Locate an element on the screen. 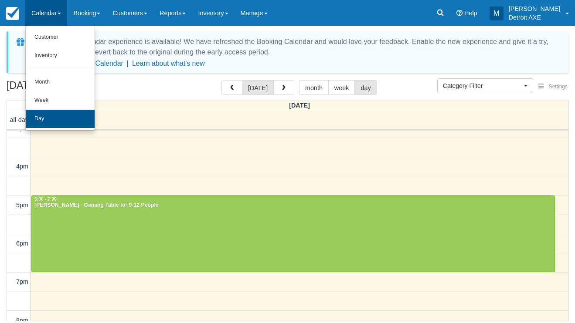 The width and height of the screenshot is (575, 323). div: A new Booking Calendar experience is available! We have refreshed the Booking Calendar and would ... is located at coordinates (293, 47).